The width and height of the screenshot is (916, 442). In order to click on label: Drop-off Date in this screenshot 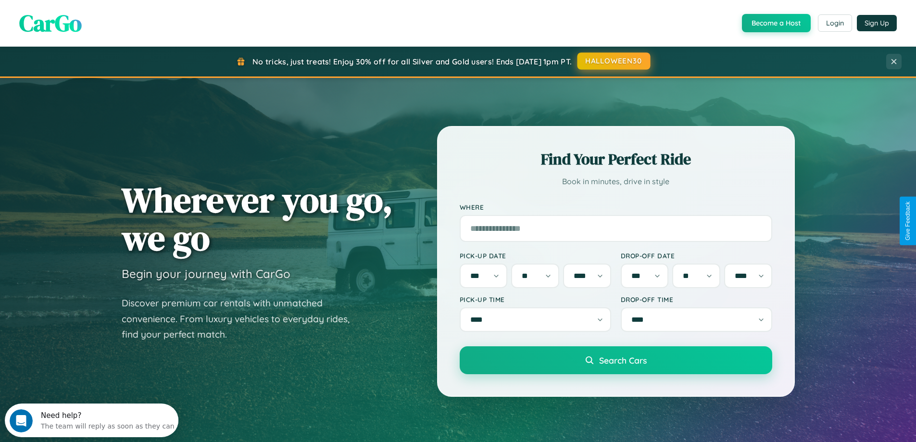, I will do `click(696, 255)`.